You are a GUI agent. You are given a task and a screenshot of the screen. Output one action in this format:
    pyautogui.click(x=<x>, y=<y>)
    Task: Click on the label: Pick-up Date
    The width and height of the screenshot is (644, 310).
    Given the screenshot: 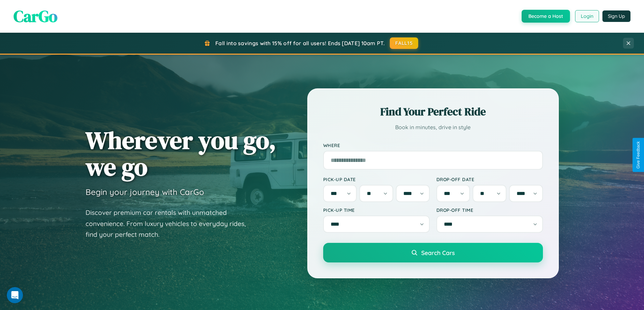 What is the action you would take?
    pyautogui.click(x=376, y=179)
    